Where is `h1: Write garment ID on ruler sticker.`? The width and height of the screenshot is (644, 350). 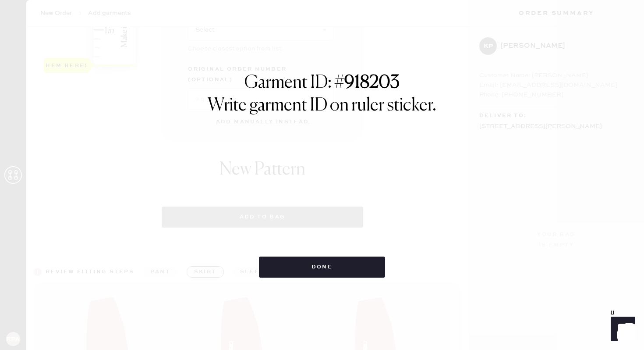
h1: Write garment ID on ruler sticker. is located at coordinates (322, 106).